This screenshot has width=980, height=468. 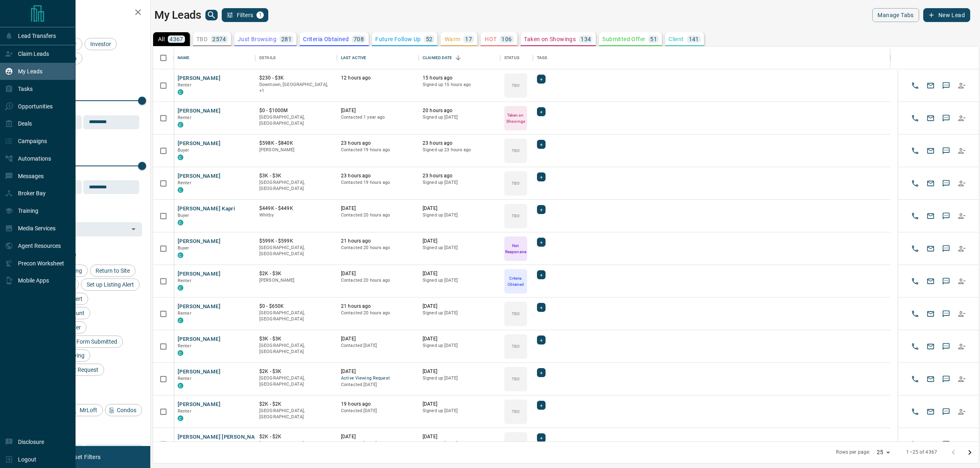 I want to click on button: Go to next page, so click(x=970, y=453).